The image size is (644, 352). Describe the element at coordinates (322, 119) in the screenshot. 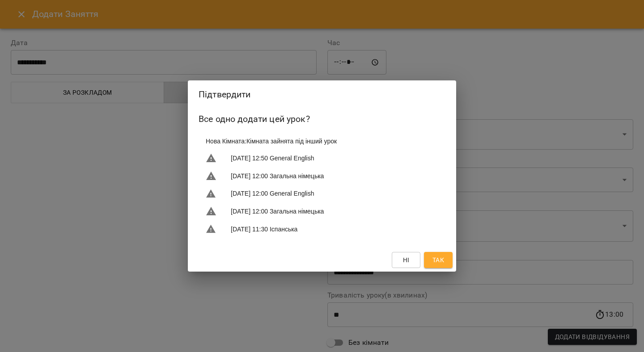

I see `h6: Все одно додати цей урок?` at that location.